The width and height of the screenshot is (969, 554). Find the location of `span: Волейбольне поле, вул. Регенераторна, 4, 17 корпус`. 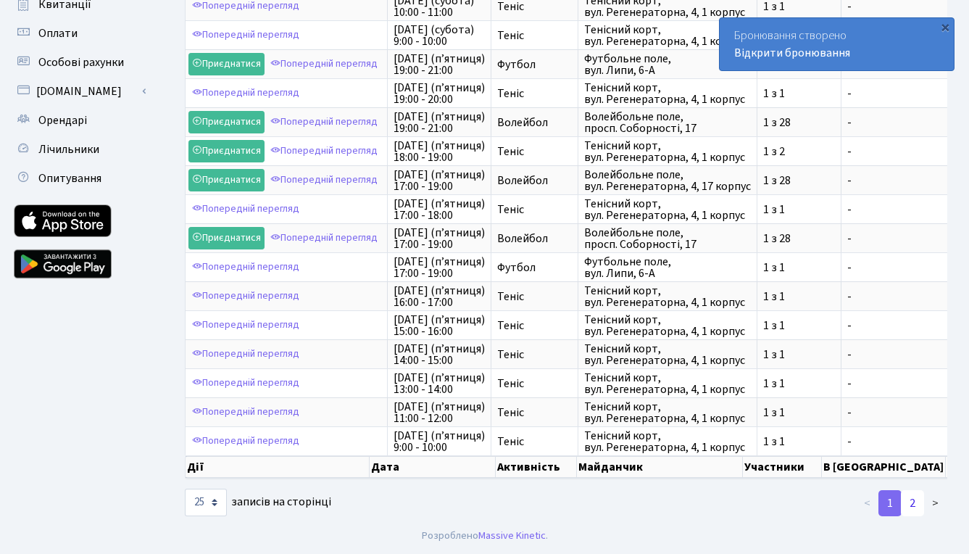

span: Волейбольне поле, вул. Регенераторна, 4, 17 корпус is located at coordinates (668, 180).